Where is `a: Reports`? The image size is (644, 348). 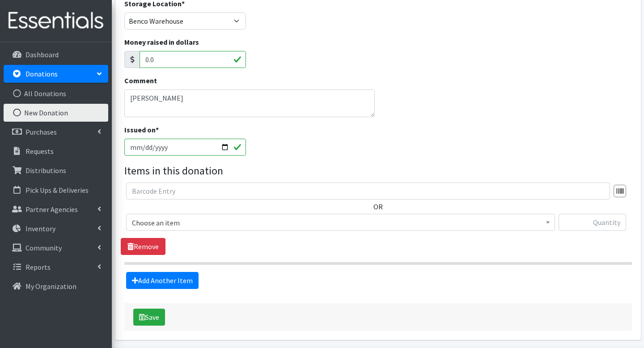 a: Reports is located at coordinates (56, 267).